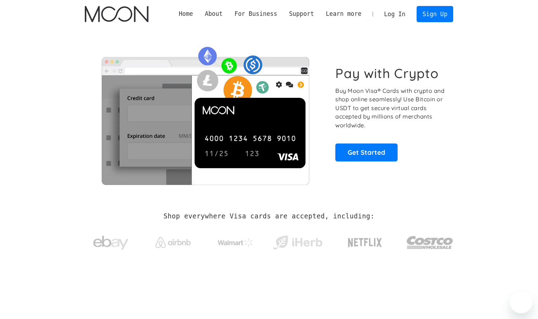  Describe the element at coordinates (117, 14) in the screenshot. I see `img: Moon Logo` at that location.